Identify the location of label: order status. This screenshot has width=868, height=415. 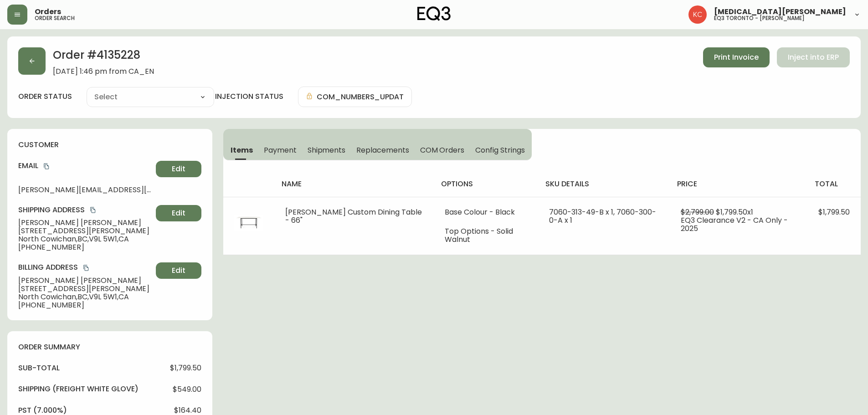
(45, 96).